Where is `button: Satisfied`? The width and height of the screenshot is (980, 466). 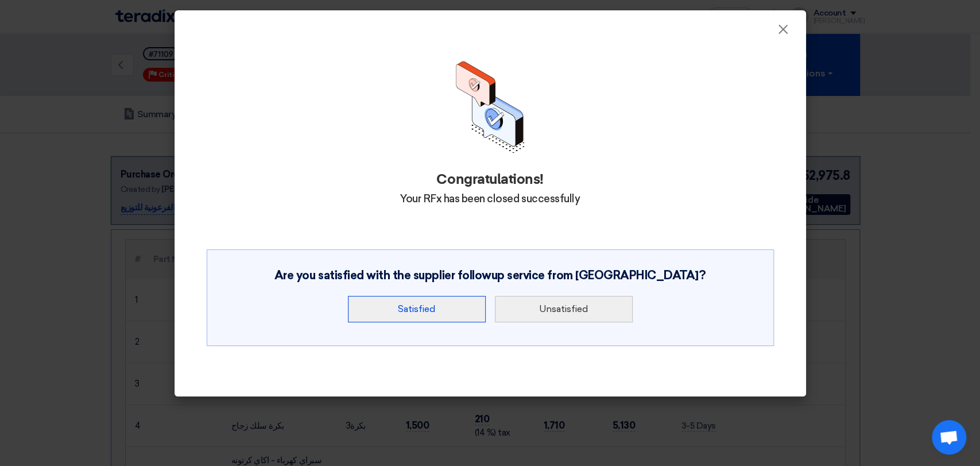 button: Satisfied is located at coordinates (417, 308).